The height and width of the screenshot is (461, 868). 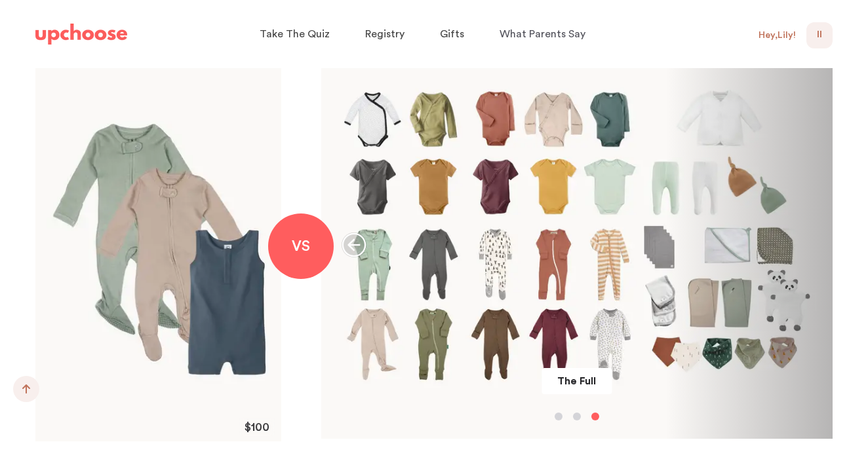 What do you see at coordinates (301, 246) in the screenshot?
I see `span: VS` at bounding box center [301, 246].